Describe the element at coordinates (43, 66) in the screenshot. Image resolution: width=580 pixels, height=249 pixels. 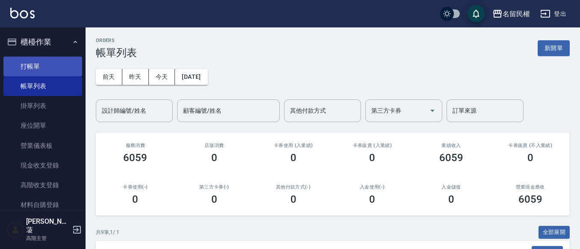
I see `a: 打帳單` at that location.